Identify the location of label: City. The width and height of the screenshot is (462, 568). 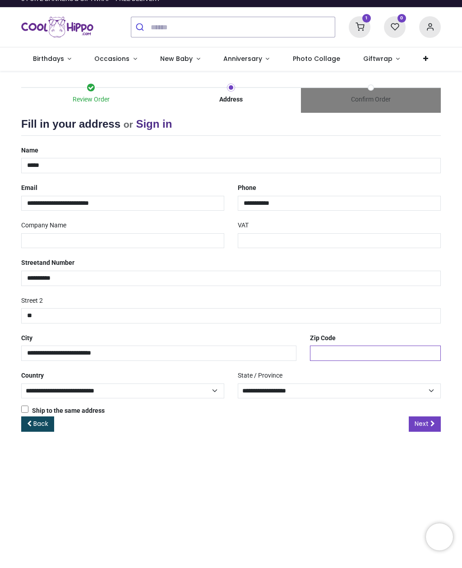
(27, 347).